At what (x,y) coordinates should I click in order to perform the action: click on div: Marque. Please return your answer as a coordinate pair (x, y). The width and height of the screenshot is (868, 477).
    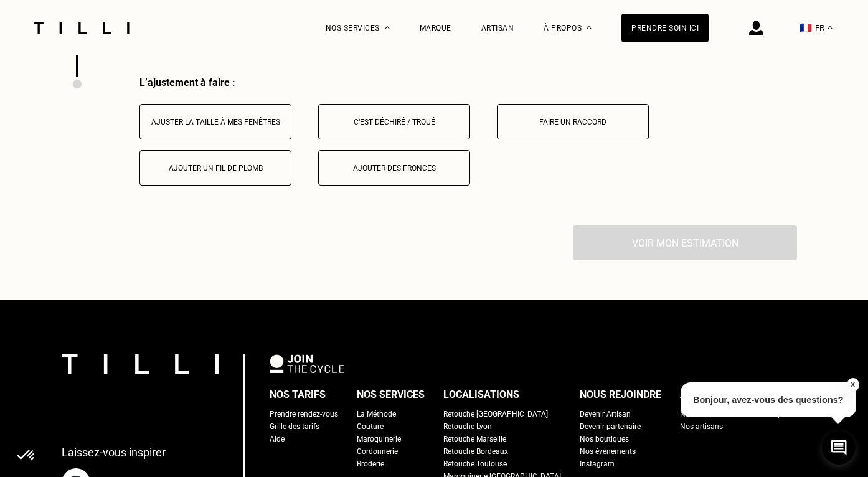
    Looking at the image, I should click on (436, 28).